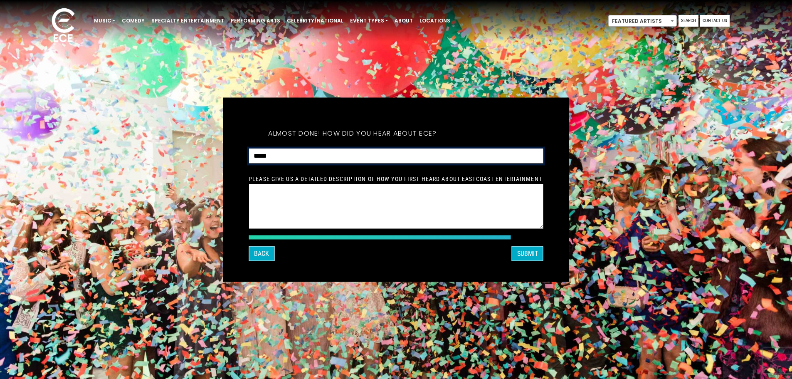  I want to click on button: Back, so click(262, 253).